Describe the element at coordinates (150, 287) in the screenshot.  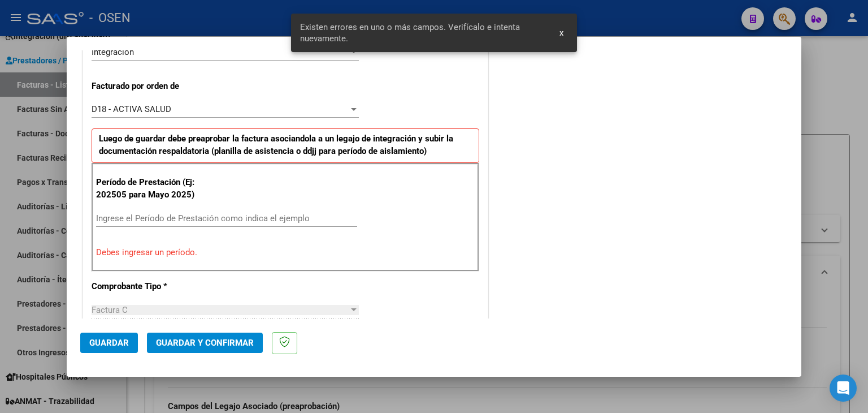
I see `p: Comprobante Tipo *` at that location.